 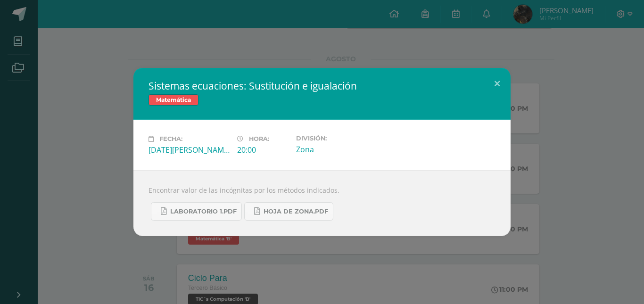 I want to click on div: Encontrar valor de las incógnitas por los métodos indicados., so click(x=322, y=203).